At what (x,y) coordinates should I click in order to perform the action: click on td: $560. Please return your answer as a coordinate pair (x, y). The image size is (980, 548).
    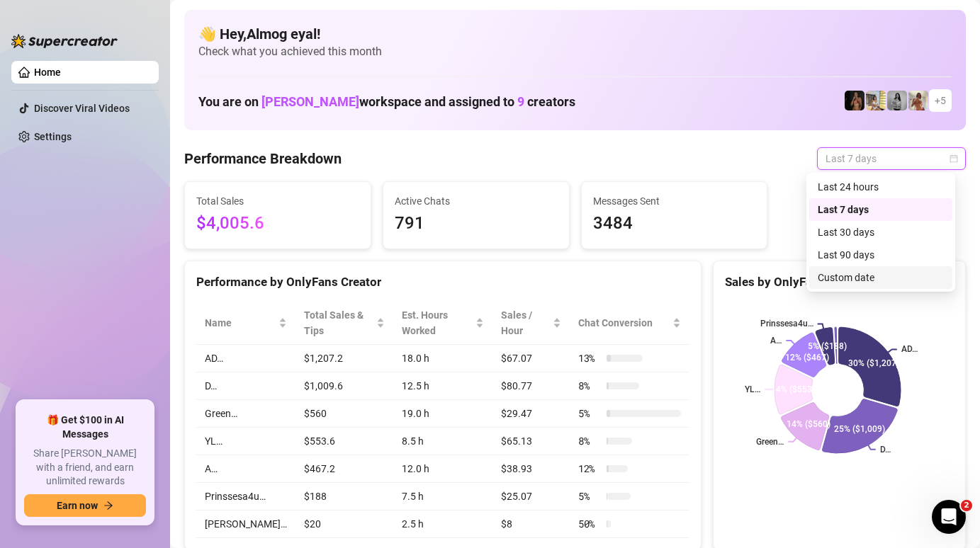
    Looking at the image, I should click on (344, 414).